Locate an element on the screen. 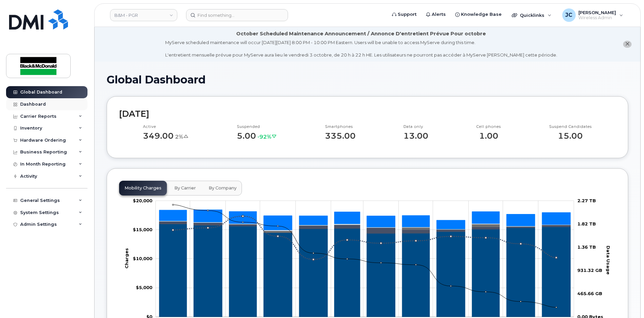 The width and height of the screenshot is (644, 318). h1: Global Dashboard is located at coordinates (367, 80).